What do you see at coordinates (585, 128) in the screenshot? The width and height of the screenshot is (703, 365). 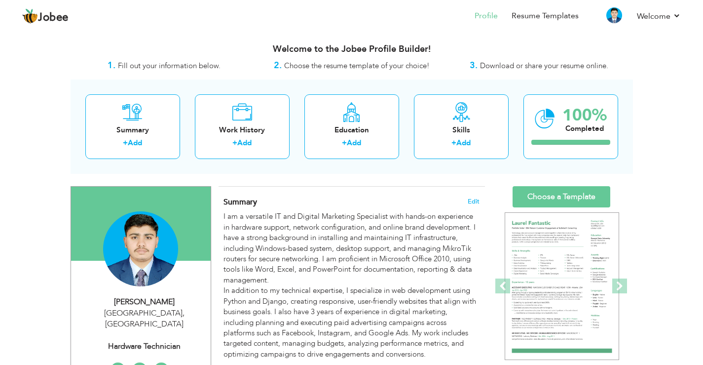 I see `div: Completed` at bounding box center [585, 128].